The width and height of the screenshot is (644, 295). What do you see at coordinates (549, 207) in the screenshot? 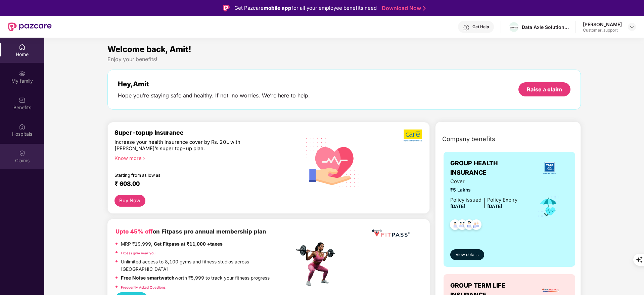
I see `img: icon` at bounding box center [549, 207].